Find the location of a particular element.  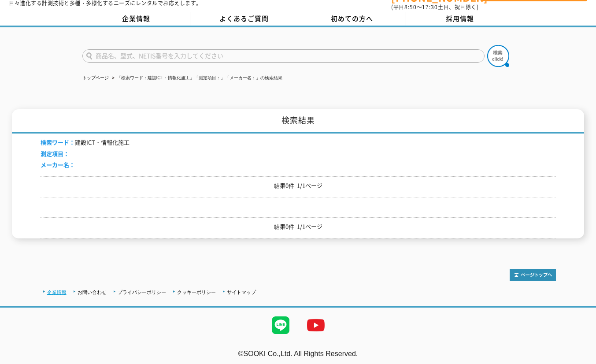

li: 「検索ワード：建設ICT・情報化施工」「測定項目：」「メーカー名：」の検索結果 is located at coordinates (196, 78).